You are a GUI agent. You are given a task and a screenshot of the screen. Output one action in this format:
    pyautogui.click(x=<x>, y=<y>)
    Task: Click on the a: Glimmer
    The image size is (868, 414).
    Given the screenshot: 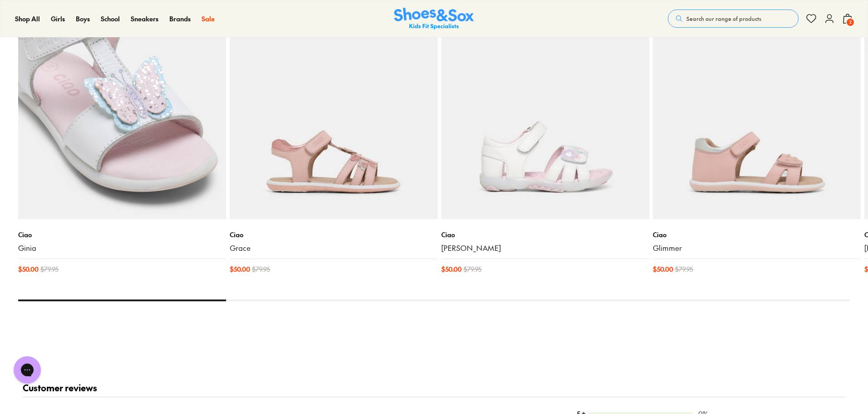 What is the action you would take?
    pyautogui.click(x=756, y=248)
    